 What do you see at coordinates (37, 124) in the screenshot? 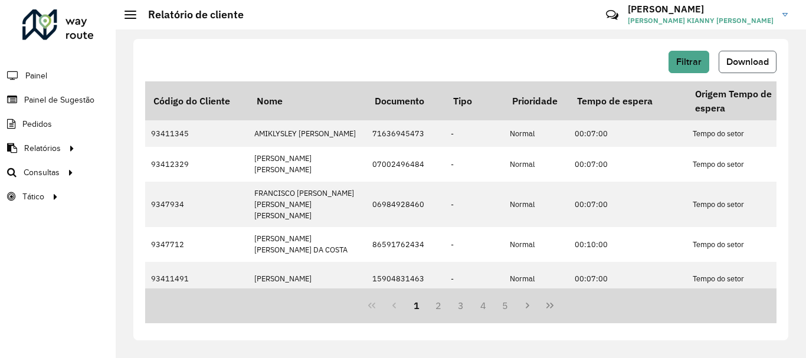
I see `span: Pedidos` at bounding box center [37, 124].